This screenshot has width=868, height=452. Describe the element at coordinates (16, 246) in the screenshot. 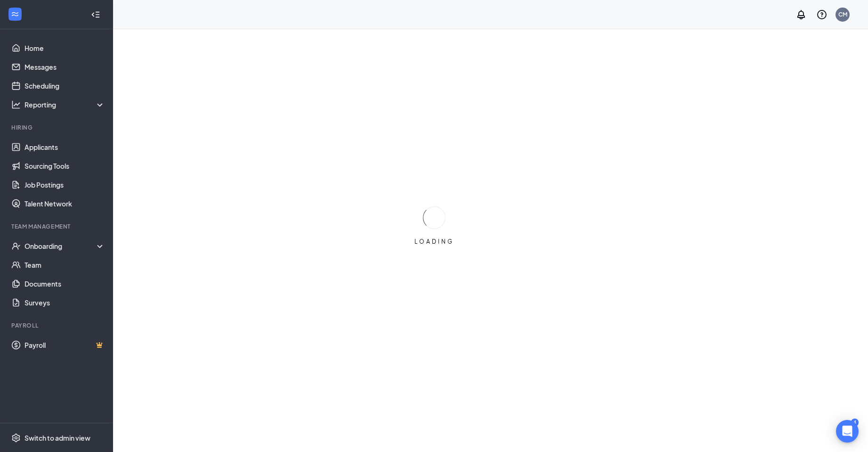

I see `svg: UserCheck` at that location.